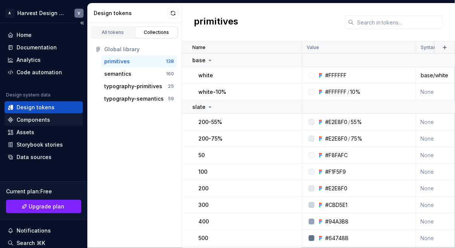 Image resolution: width=455 pixels, height=248 pixels. What do you see at coordinates (210, 139) in the screenshot?
I see `p: 200-75%` at bounding box center [210, 139].